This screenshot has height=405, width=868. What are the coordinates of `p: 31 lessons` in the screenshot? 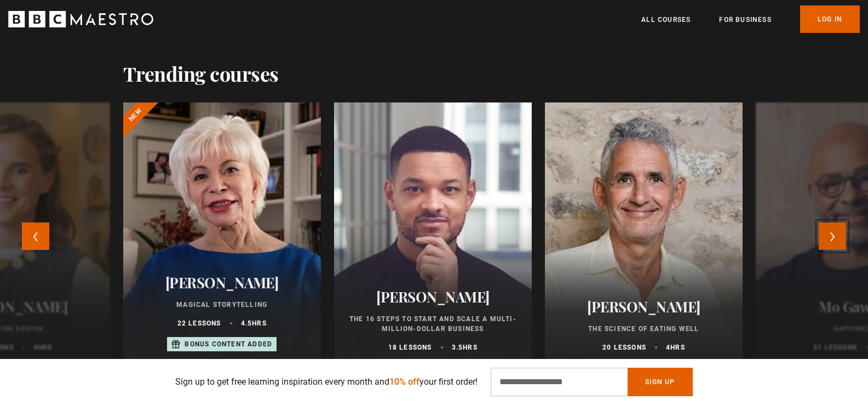 It's located at (835, 347).